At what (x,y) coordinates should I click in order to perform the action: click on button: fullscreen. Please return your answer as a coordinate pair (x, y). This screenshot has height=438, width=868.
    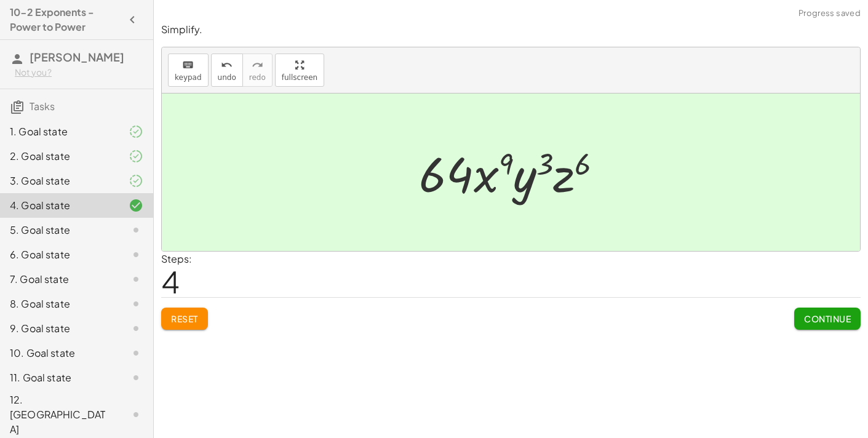
    Looking at the image, I should click on (300, 70).